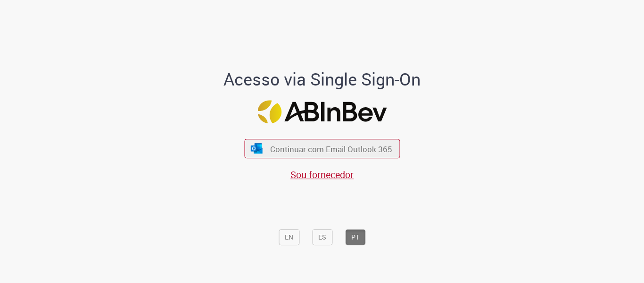 The width and height of the screenshot is (644, 283). What do you see at coordinates (322, 80) in the screenshot?
I see `h1: Acesso via Single Sign-On` at bounding box center [322, 80].